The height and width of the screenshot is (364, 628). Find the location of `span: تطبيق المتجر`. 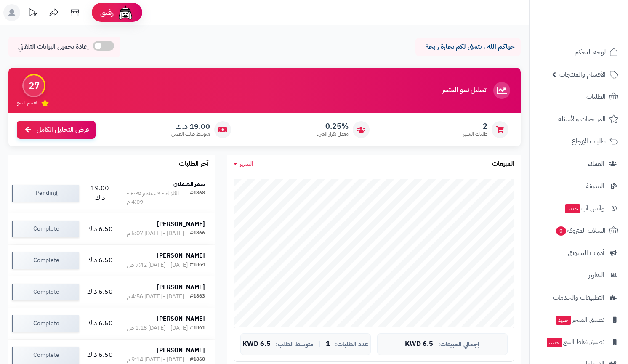

span: تطبيق المتجر is located at coordinates (580, 320).